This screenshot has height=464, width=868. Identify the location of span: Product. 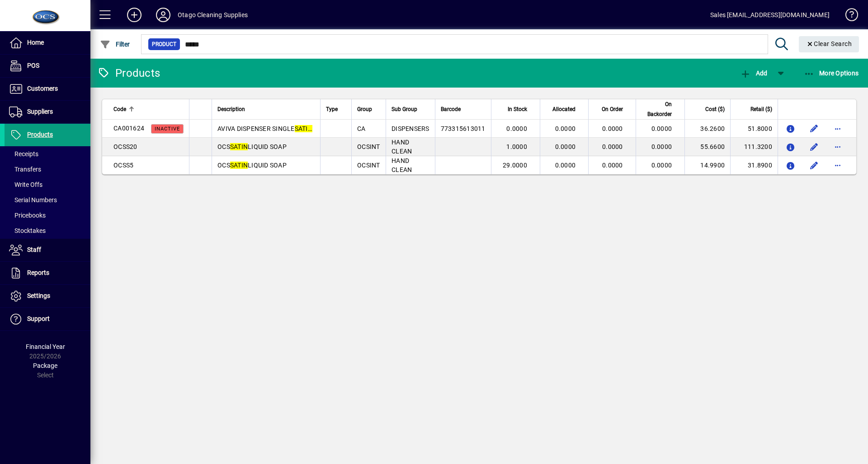
(164, 44).